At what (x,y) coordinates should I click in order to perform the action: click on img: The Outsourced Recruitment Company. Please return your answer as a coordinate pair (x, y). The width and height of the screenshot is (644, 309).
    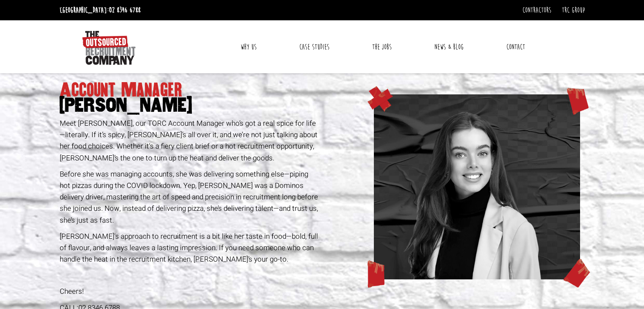
    Looking at the image, I should click on (109, 48).